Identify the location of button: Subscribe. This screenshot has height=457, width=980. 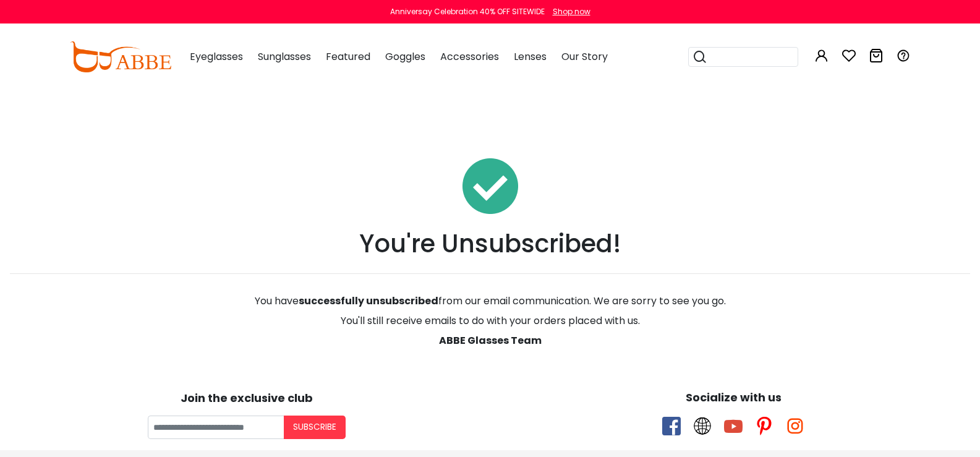
(315, 427).